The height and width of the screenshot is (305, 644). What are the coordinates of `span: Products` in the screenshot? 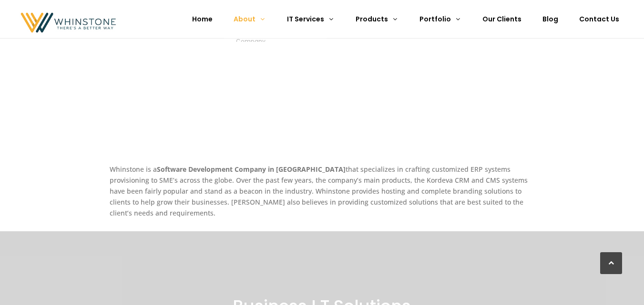 It's located at (372, 19).